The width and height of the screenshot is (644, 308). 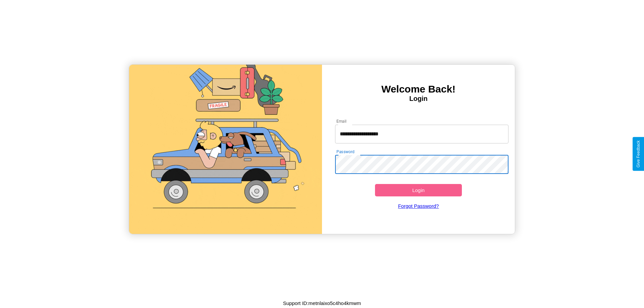 I want to click on label: Email, so click(x=342, y=121).